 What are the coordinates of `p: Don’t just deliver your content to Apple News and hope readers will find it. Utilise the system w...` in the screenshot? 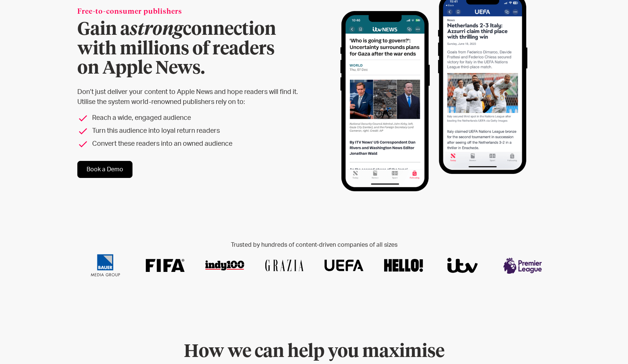 It's located at (194, 97).